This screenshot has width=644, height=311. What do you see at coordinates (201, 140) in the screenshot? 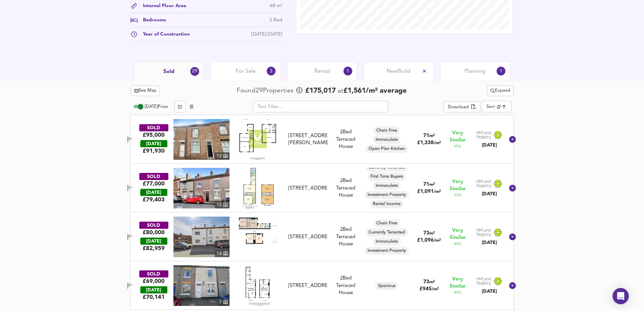
I see `a: property thumbnail 12` at bounding box center [201, 140].